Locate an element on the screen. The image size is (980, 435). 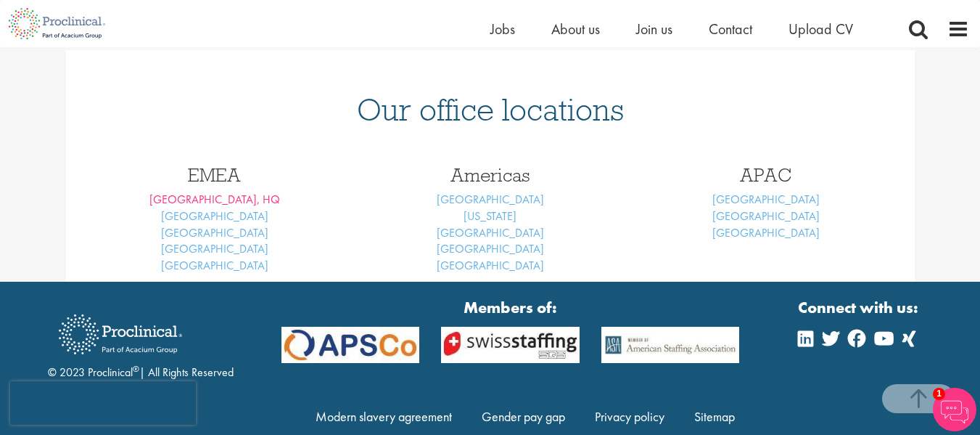
a: Privacy policy is located at coordinates (630, 415).